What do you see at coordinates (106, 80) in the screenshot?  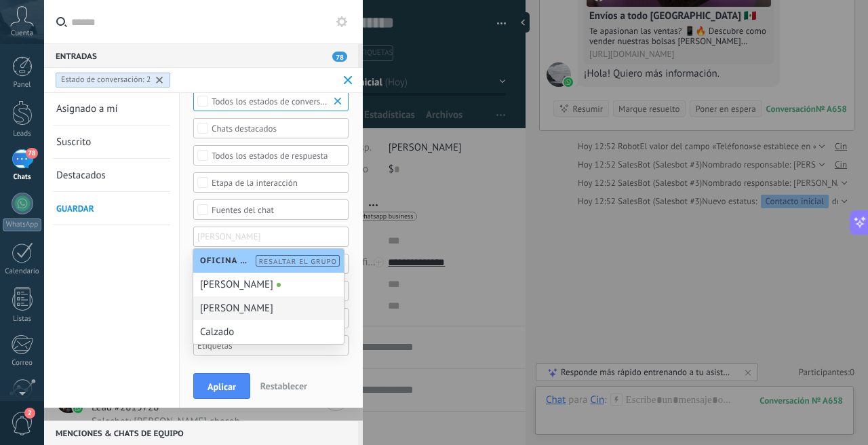 I see `div: Estado de conversación: 2` at bounding box center [106, 80].